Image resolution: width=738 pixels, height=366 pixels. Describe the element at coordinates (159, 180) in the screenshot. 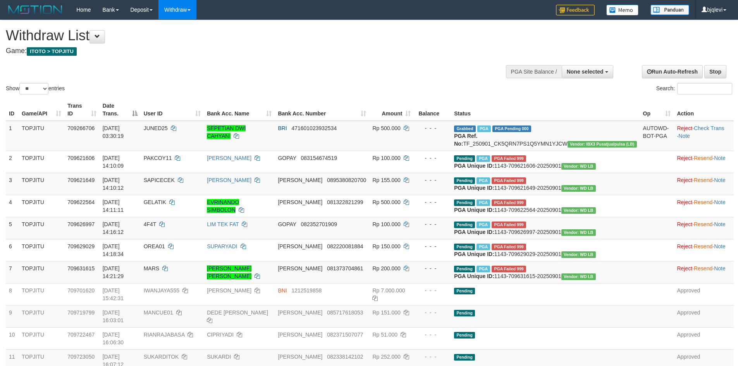

I see `span: SAPICECEK` at that location.